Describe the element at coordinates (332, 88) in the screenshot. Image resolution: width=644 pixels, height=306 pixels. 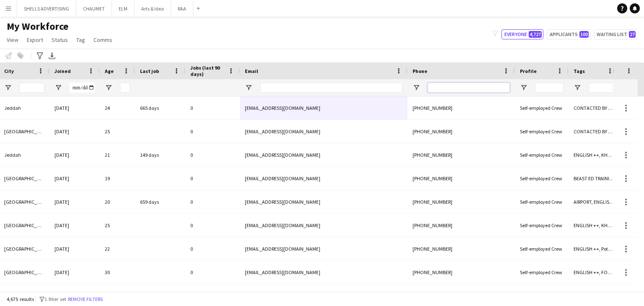
I see `input: Email Filter Input` at that location.